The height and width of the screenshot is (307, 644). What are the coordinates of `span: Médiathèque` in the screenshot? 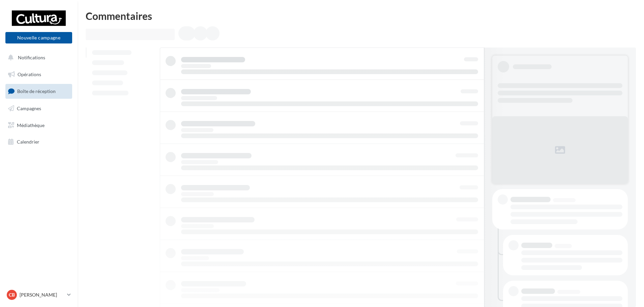 It's located at (31, 125).